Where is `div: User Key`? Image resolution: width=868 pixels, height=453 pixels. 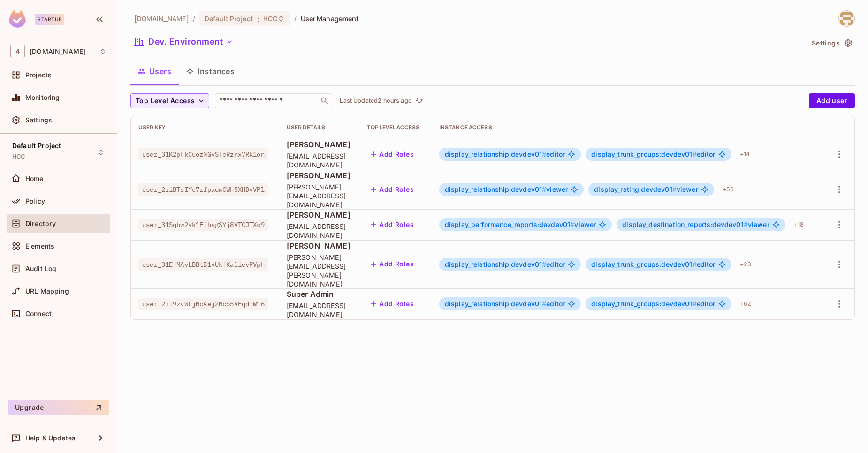
div: User Key is located at coordinates (205, 128).